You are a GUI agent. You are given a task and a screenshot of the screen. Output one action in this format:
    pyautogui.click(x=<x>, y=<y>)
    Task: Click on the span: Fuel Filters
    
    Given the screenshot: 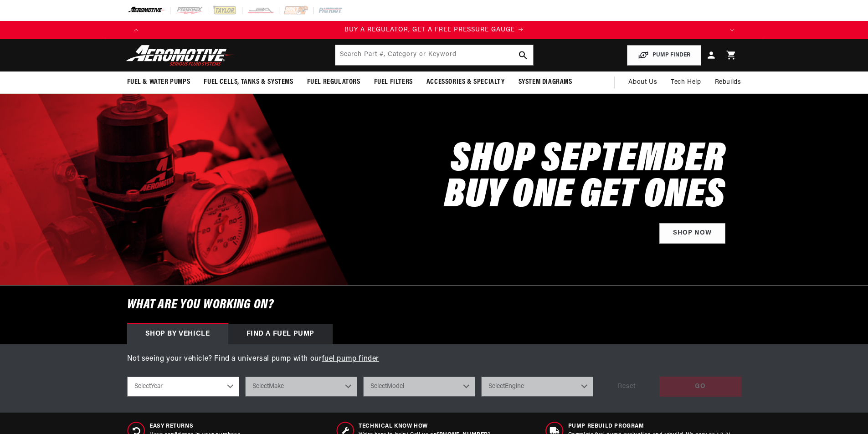 What is the action you would take?
    pyautogui.click(x=393, y=82)
    